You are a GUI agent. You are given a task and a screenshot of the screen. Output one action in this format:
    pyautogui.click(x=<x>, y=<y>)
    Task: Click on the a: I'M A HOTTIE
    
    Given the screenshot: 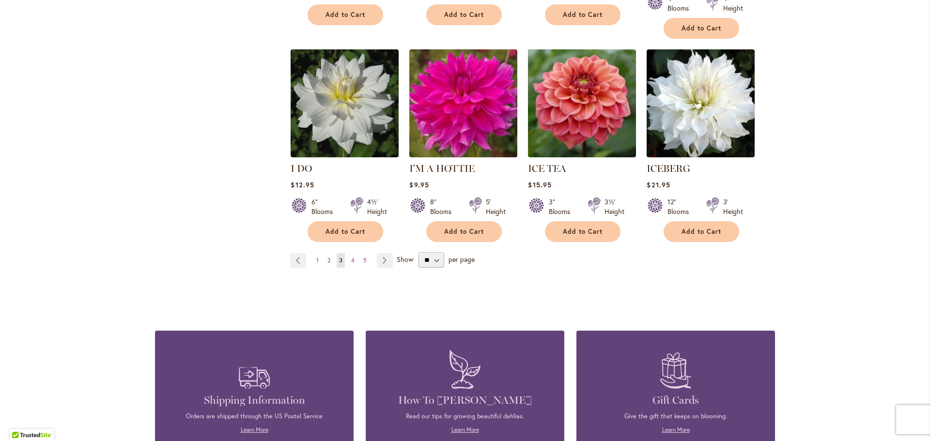 What is the action you would take?
    pyautogui.click(x=442, y=169)
    